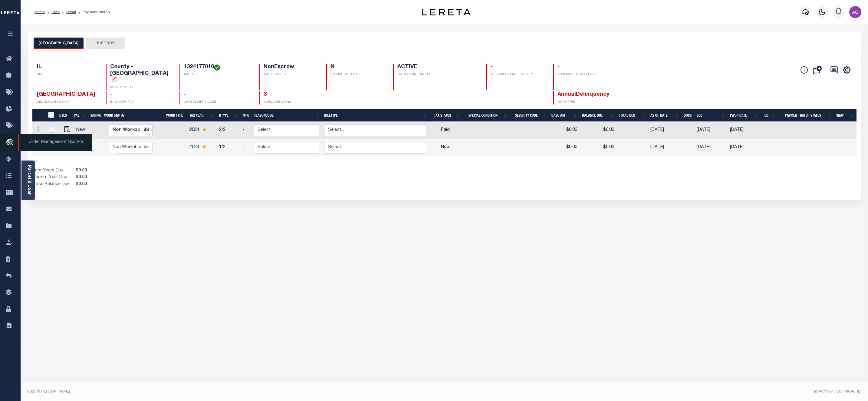 The height and width of the screenshot is (401, 868). Describe the element at coordinates (292, 102) in the screenshot. I see `p: DUPLICATE LOANS` at that location.